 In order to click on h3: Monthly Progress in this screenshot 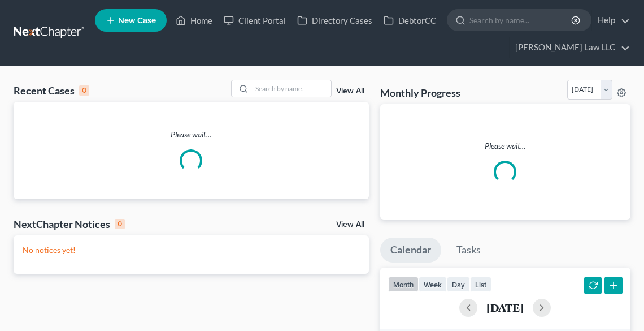, I will do `click(420, 93)`.